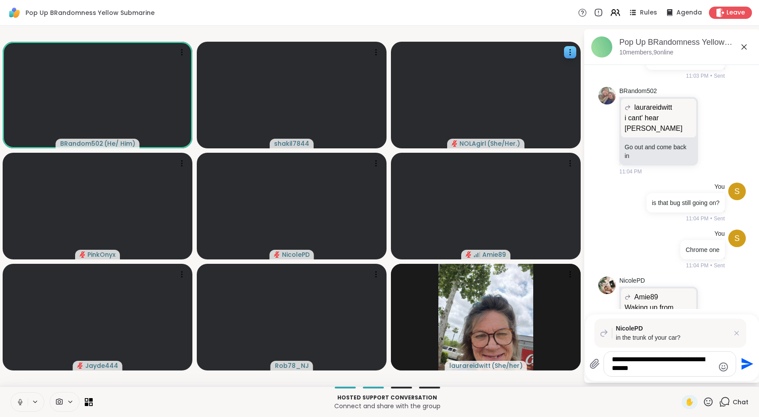  I want to click on span: Leave, so click(736, 13).